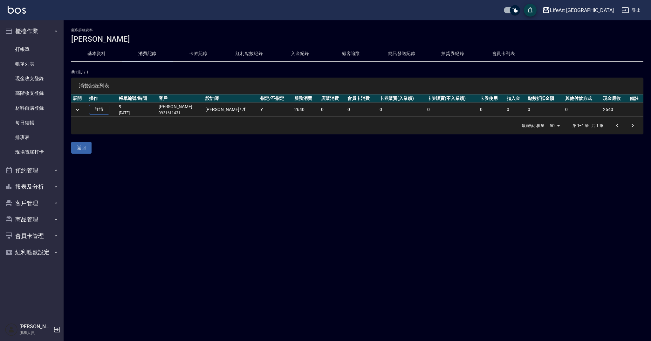 The image size is (651, 341). Describe the element at coordinates (32, 219) in the screenshot. I see `button: 商品管理` at that location.